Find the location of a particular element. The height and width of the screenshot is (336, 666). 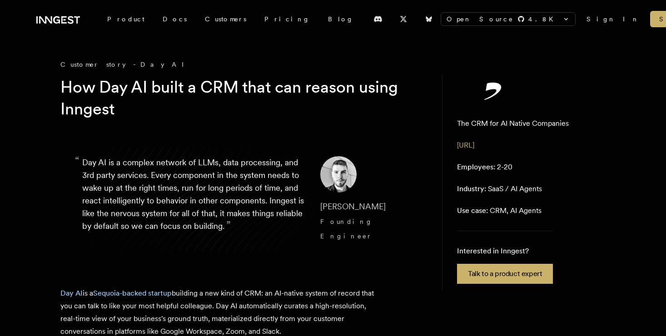

a: Talk to a product expert is located at coordinates (504, 274).